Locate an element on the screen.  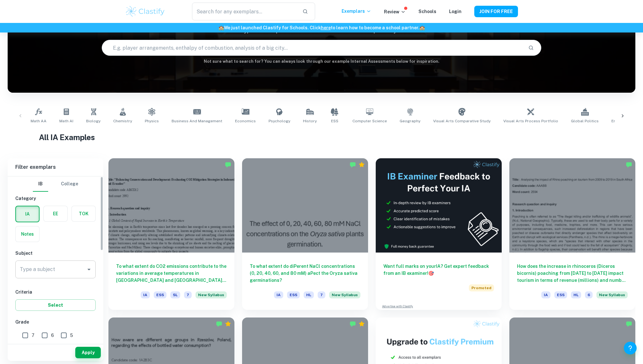
a: Clastify logo is located at coordinates (145, 12).